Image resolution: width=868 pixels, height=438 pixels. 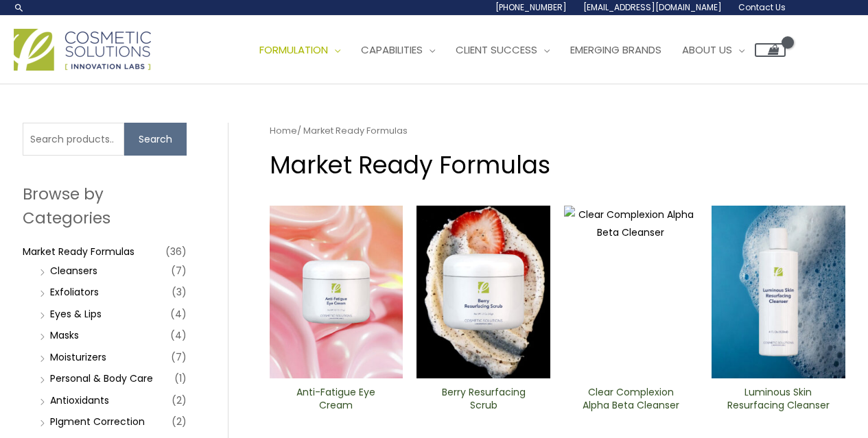 What do you see at coordinates (180, 378) in the screenshot?
I see `span: (1)` at bounding box center [180, 378].